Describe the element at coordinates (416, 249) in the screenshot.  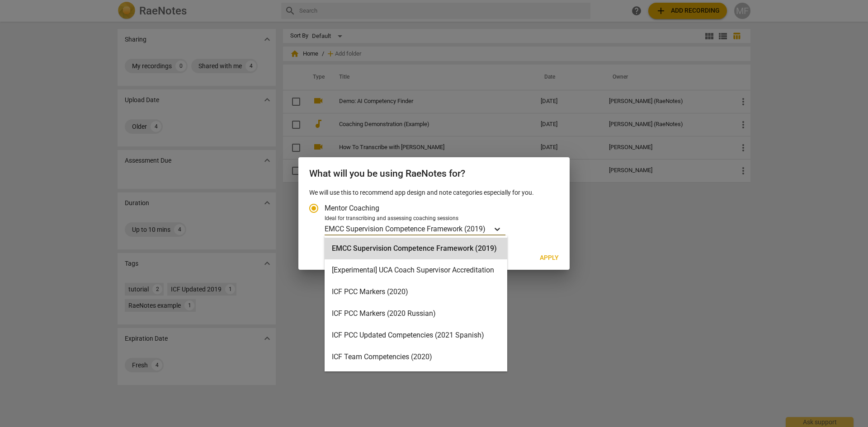
I see `div: EMCC Supervision Competence Framework (2019)` at that location.